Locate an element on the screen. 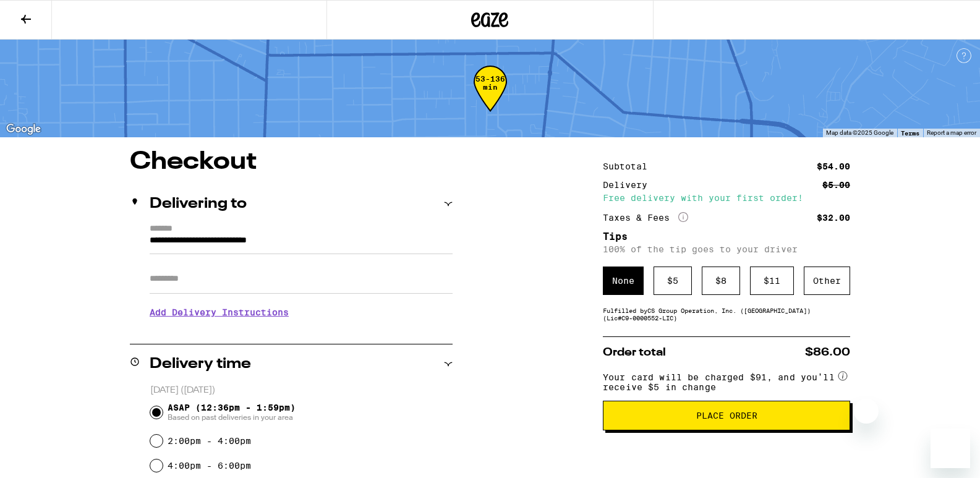  span: Order total is located at coordinates (635, 353).